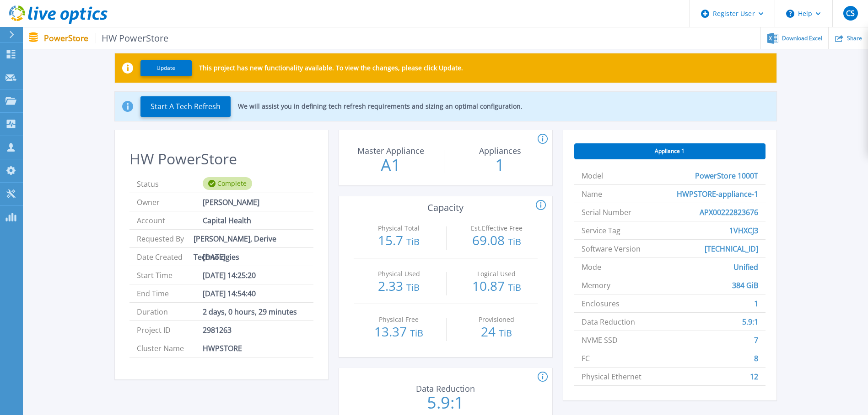  Describe the element at coordinates (169, 312) in the screenshot. I see `span: Duration` at that location.